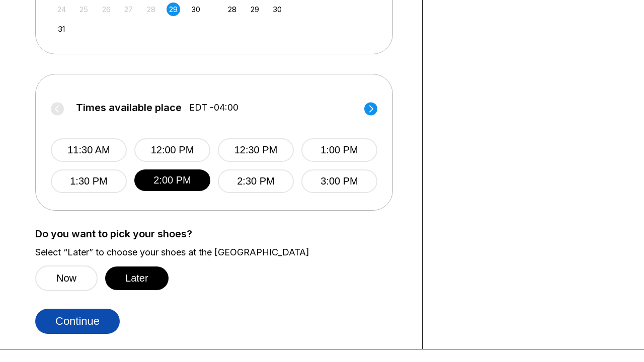 This screenshot has width=644, height=362. I want to click on div: Choose Sunday, August 31st, 2025, so click(61, 29).